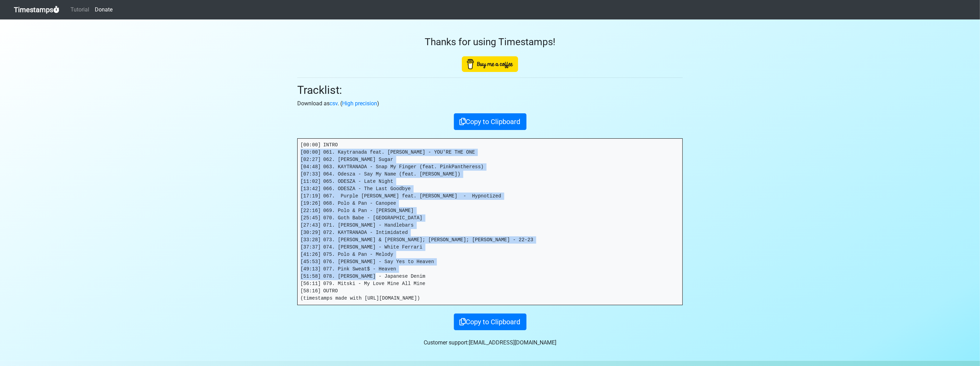 The image size is (980, 366). Describe the element at coordinates (490, 104) in the screenshot. I see `p: Download as . ( )` at that location.